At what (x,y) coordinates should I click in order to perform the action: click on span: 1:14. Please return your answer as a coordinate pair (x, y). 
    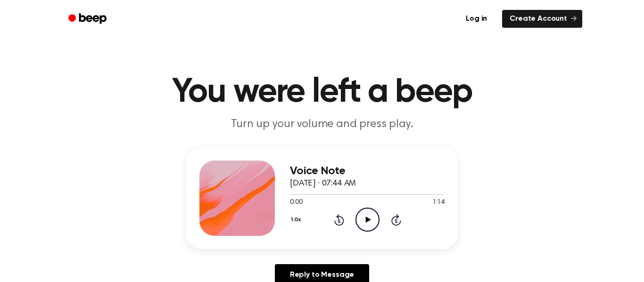
    Looking at the image, I should click on (438, 202).